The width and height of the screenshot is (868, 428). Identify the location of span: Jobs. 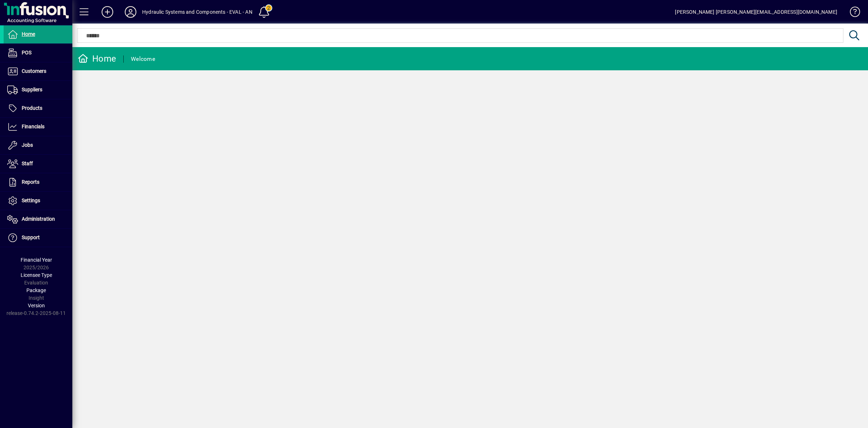
(27, 145).